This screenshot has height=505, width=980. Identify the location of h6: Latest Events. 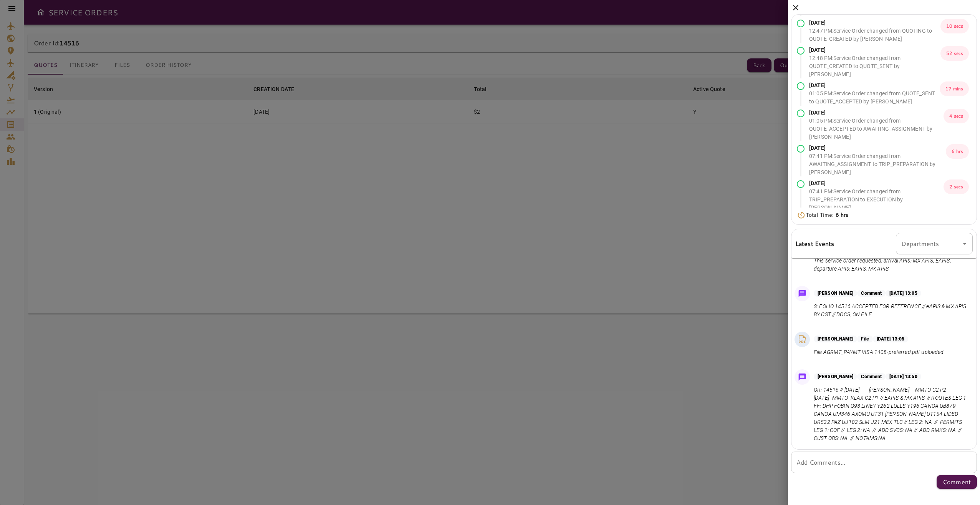
(815, 244).